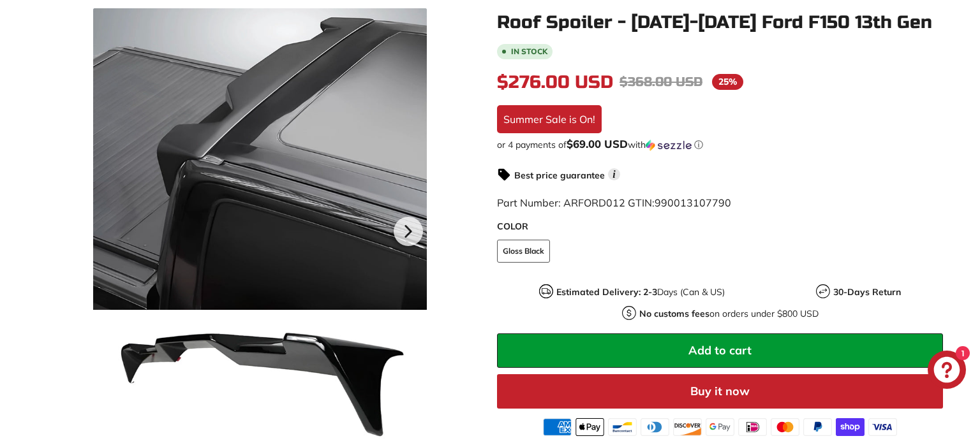 This screenshot has height=443, width=980. What do you see at coordinates (817, 427) in the screenshot?
I see `img: paypal` at bounding box center [817, 427].